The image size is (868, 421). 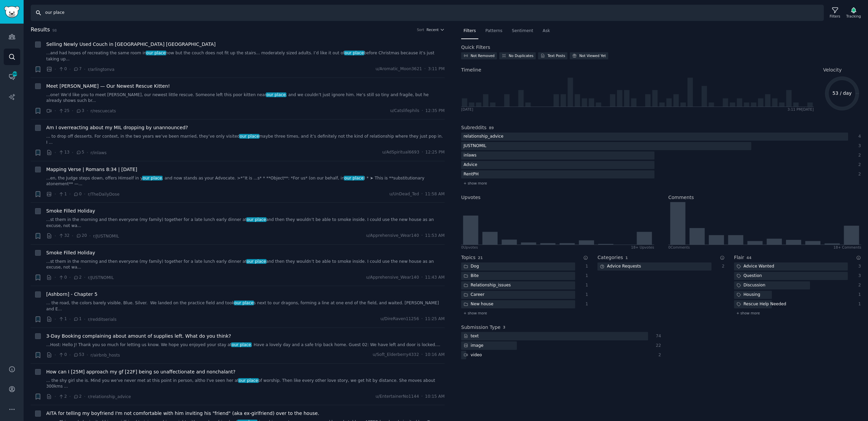 What do you see at coordinates (433, 30) in the screenshot?
I see `span: Recent` at bounding box center [433, 30].